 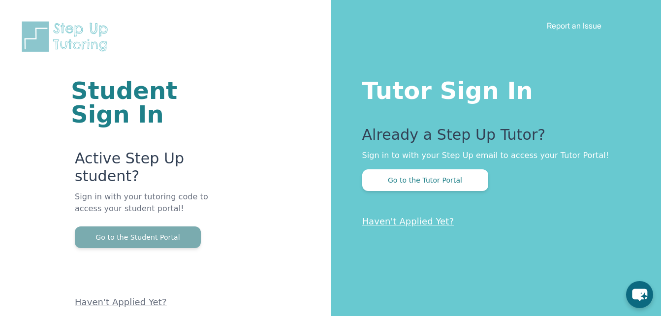 I want to click on p: Already a Step Up Tutor?, so click(x=492, y=138).